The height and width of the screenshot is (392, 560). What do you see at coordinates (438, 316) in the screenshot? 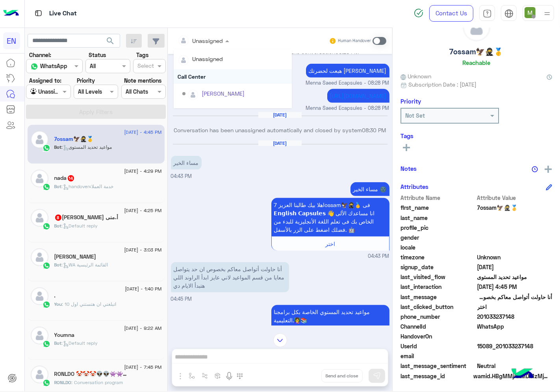
I see `span: phone_number` at bounding box center [438, 316].